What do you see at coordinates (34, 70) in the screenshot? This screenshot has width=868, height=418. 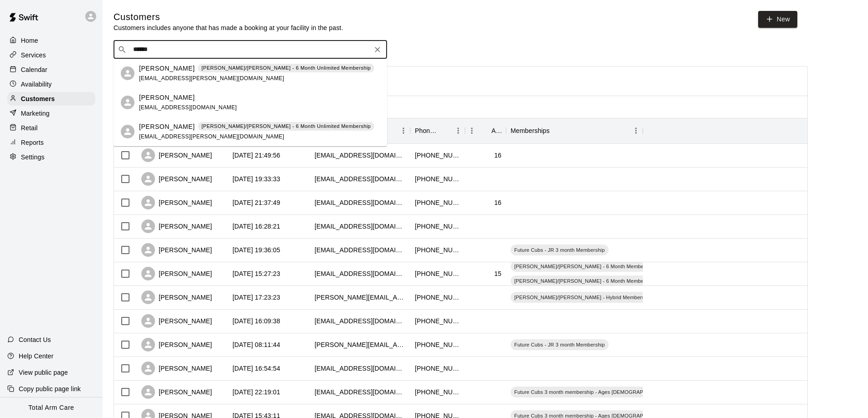 I see `p: Calendar` at bounding box center [34, 70].